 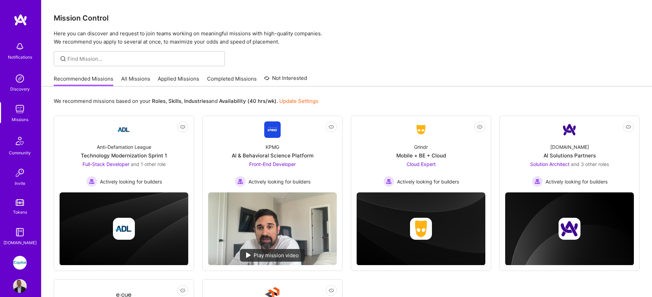 I want to click on span: Full-Stack Developer, so click(x=106, y=164).